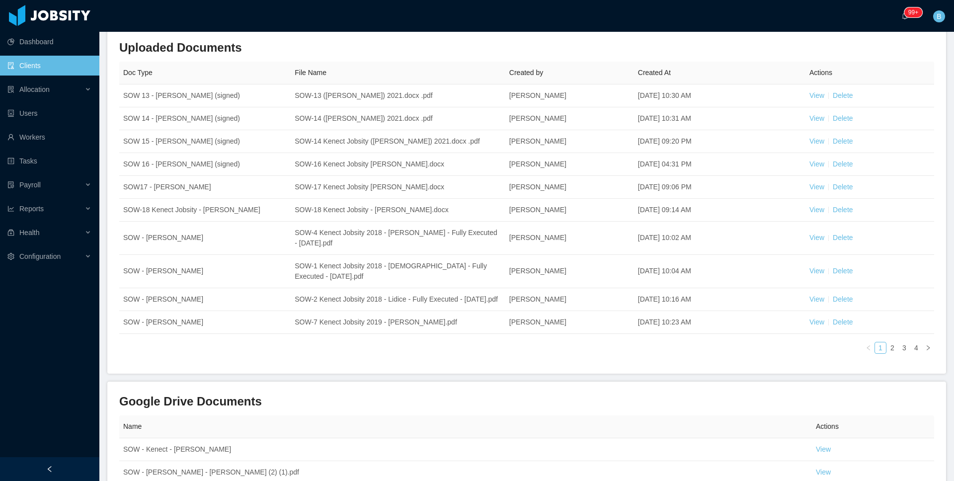 The image size is (954, 481). Describe the element at coordinates (40, 256) in the screenshot. I see `span: Configuration` at that location.